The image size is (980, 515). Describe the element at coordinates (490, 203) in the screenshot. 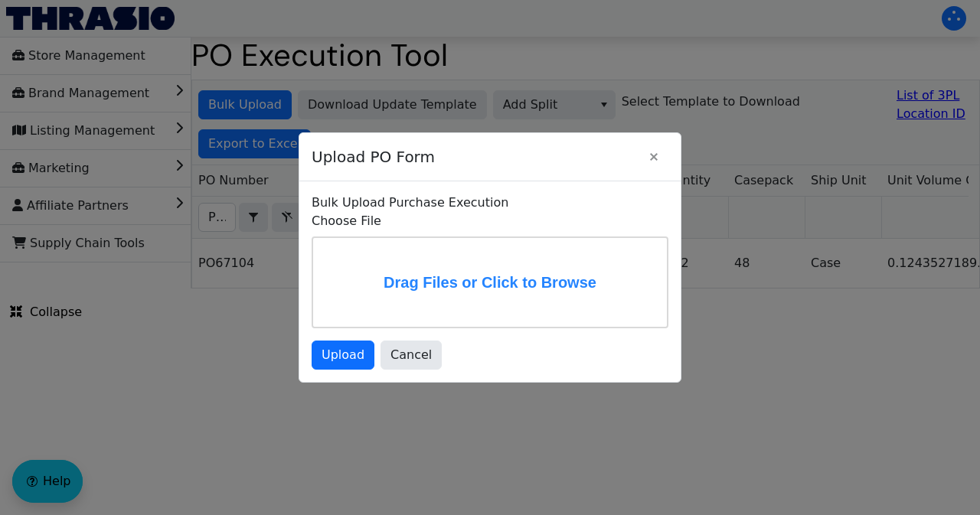

I see `p: Bulk Upload Purchase Execution` at that location.